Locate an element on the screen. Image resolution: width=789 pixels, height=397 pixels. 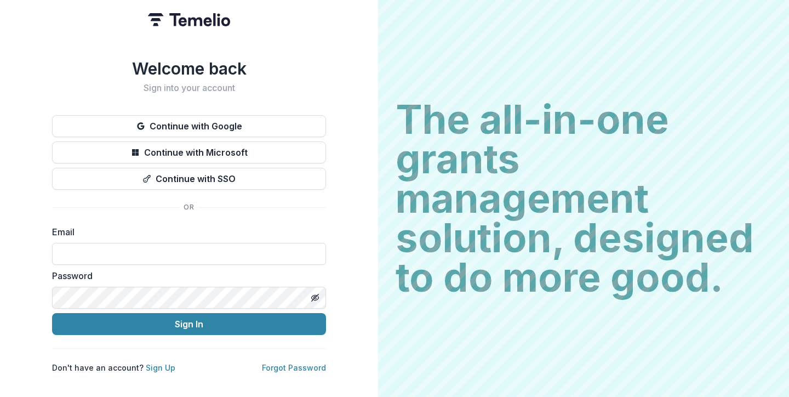
button: Toggle password visibility is located at coordinates (315, 298).